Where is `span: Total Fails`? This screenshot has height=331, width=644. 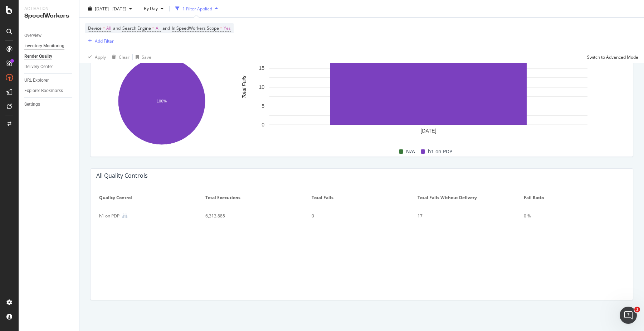
span: Total Fails is located at coordinates (361, 198).